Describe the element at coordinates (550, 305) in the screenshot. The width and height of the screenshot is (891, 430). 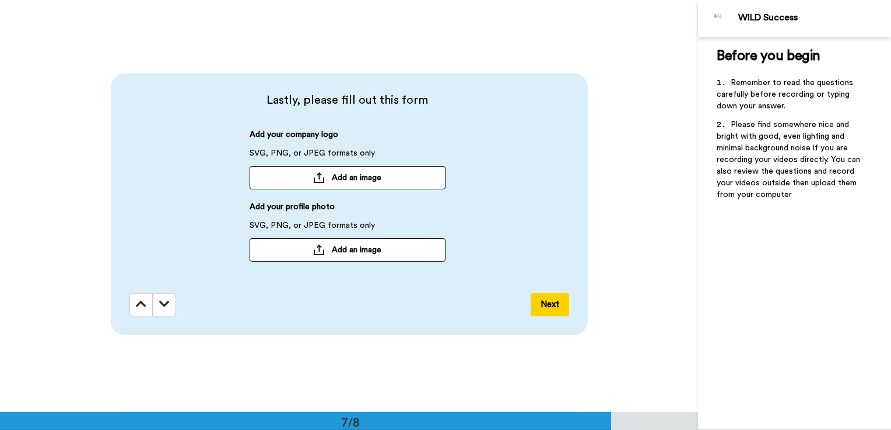
I see `button: Next` at that location.